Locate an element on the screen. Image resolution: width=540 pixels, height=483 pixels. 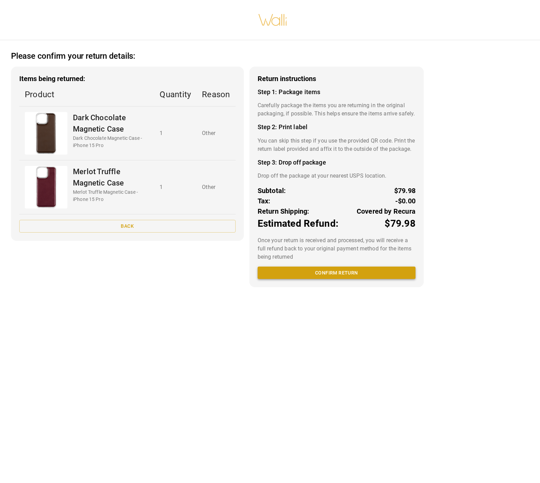
img: walli-inc.myshopify.com is located at coordinates (273, 20).